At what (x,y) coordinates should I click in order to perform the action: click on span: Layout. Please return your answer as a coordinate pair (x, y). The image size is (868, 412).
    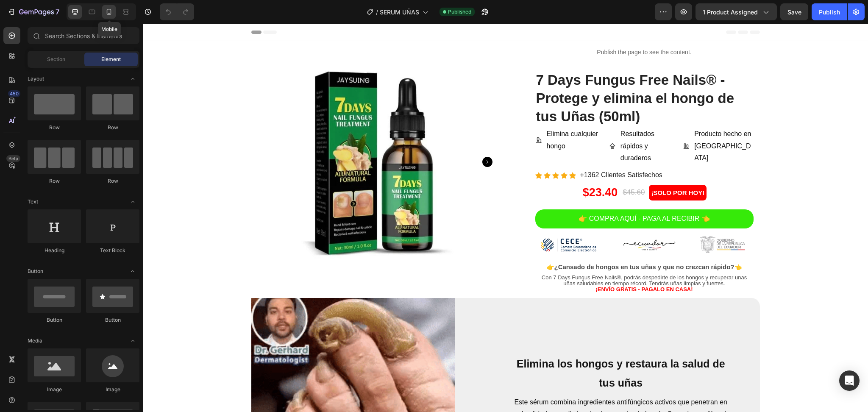
    Looking at the image, I should click on (36, 79).